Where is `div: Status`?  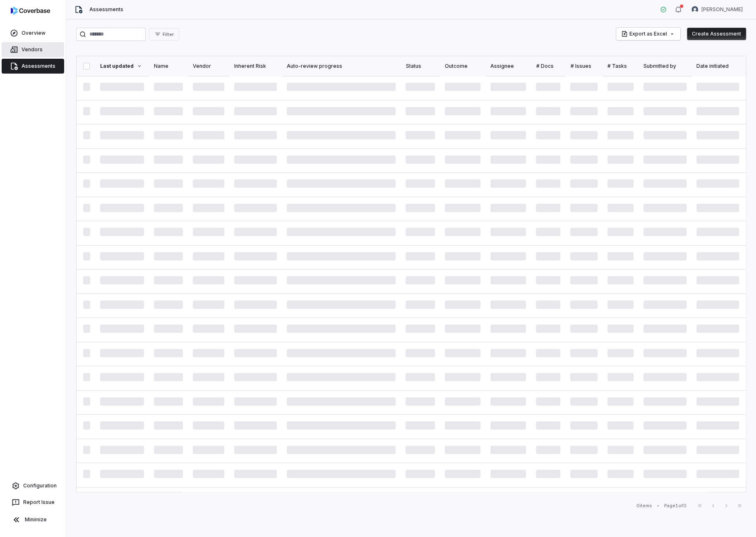
div: Status is located at coordinates (420, 66).